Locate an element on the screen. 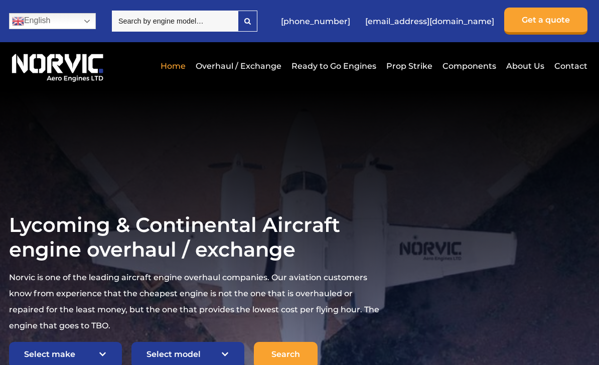  a: Components is located at coordinates (469, 66).